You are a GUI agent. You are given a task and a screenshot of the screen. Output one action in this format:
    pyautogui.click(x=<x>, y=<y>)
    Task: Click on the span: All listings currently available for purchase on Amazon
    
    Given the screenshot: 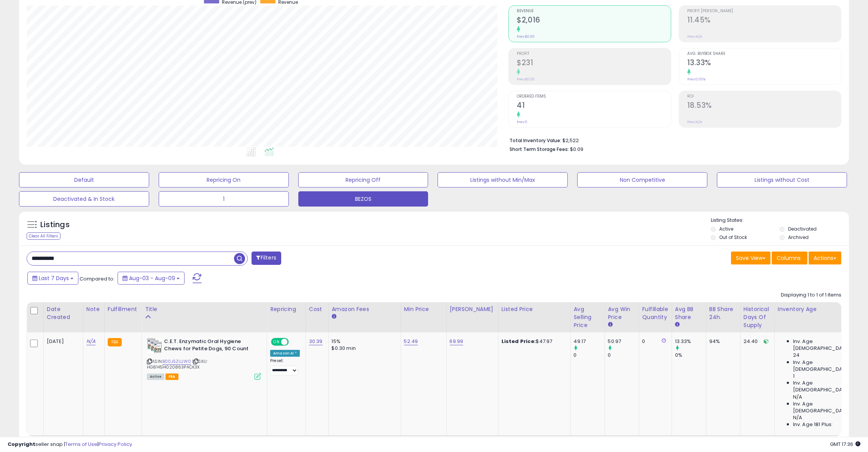 What is the action you would take?
    pyautogui.click(x=155, y=376)
    